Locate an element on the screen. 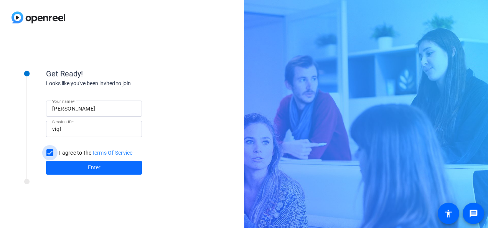 The width and height of the screenshot is (488, 228). mat-label: Your name is located at coordinates (62, 101).